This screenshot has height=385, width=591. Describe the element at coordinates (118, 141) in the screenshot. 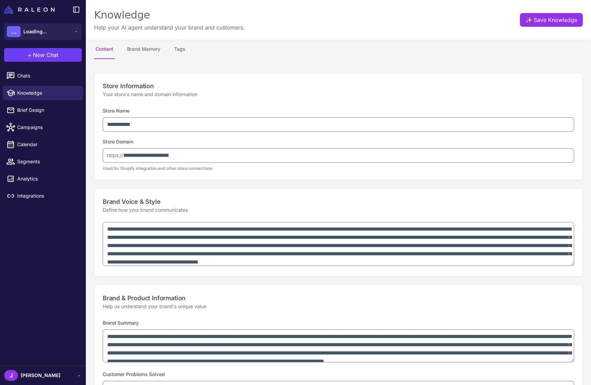

I see `label: Store Domain` at that location.